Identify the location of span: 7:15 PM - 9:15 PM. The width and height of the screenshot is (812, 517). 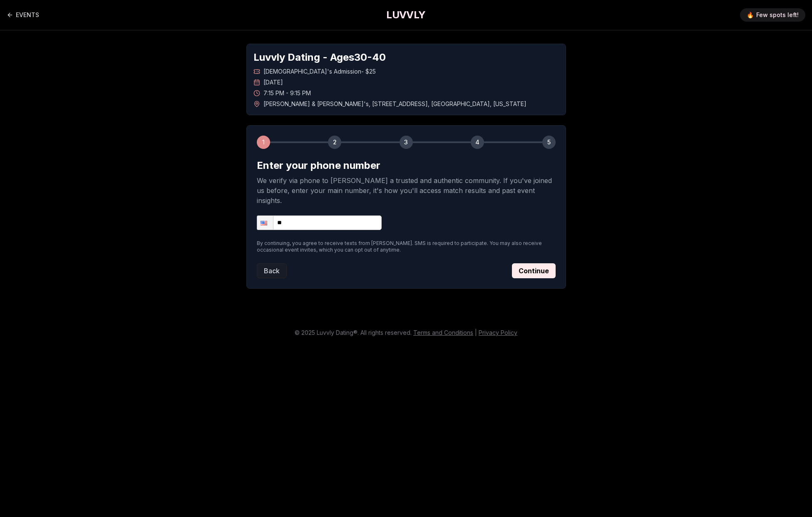
(287, 93).